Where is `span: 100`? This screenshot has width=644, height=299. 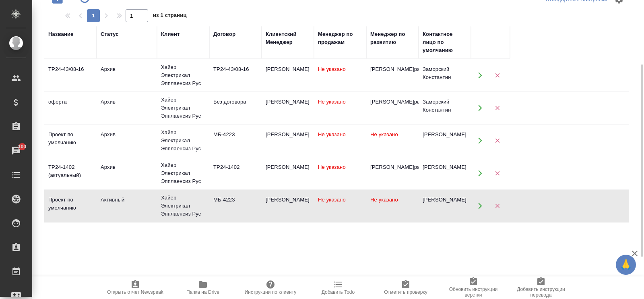 span: 100 is located at coordinates (22, 147).